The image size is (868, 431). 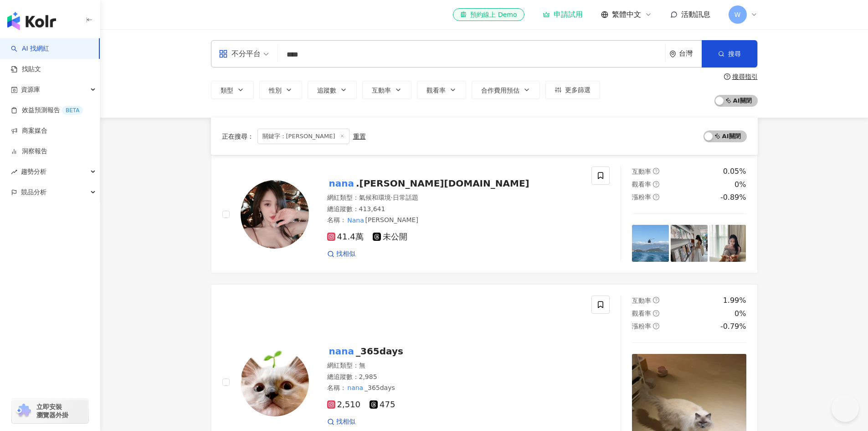 What do you see at coordinates (626, 15) in the screenshot?
I see `span: 繁體中文` at bounding box center [626, 15].